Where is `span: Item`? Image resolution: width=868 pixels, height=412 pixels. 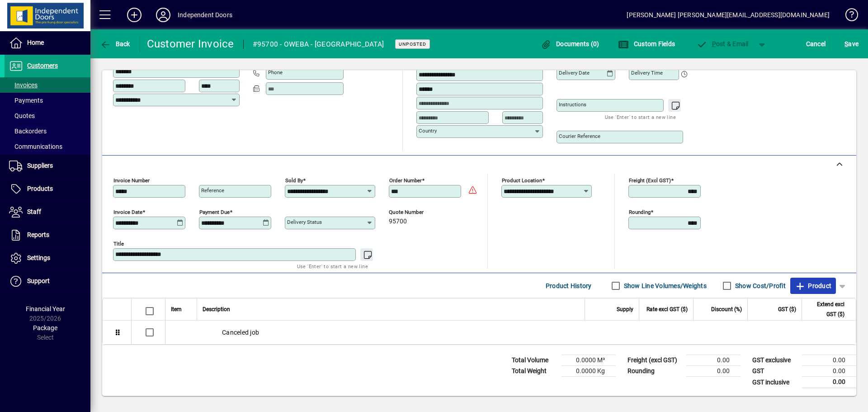
span: Item is located at coordinates (176, 309).